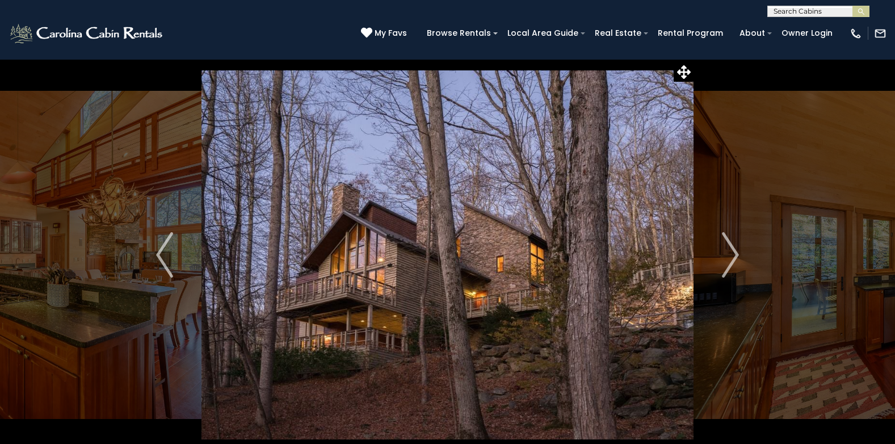  Describe the element at coordinates (458, 33) in the screenshot. I see `a: Browse Rentals` at that location.